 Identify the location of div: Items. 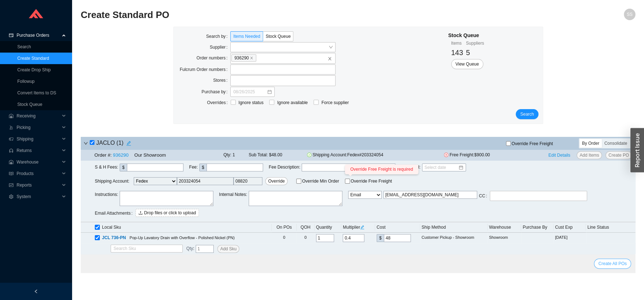
(457, 43).